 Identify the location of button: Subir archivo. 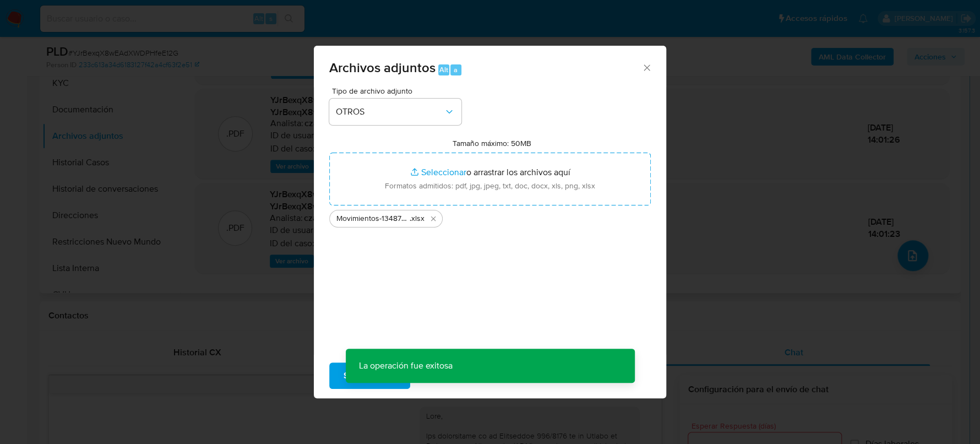
(369, 376).